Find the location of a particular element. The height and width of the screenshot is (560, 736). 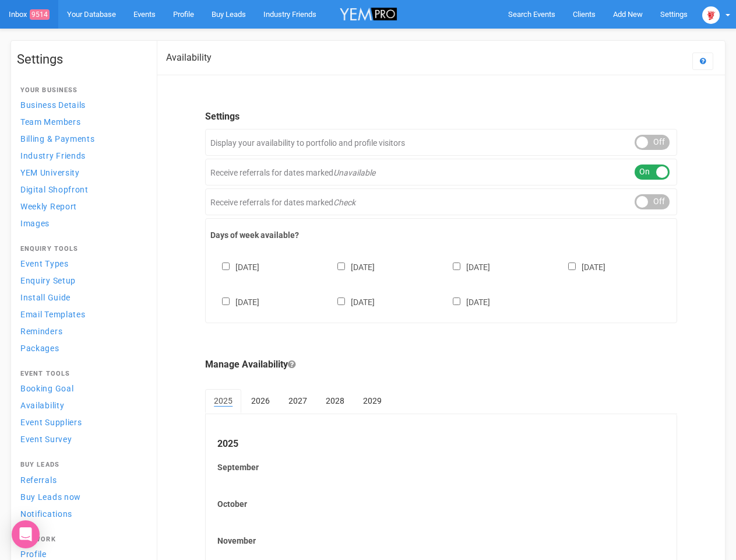

a: 2029 is located at coordinates (373, 400).